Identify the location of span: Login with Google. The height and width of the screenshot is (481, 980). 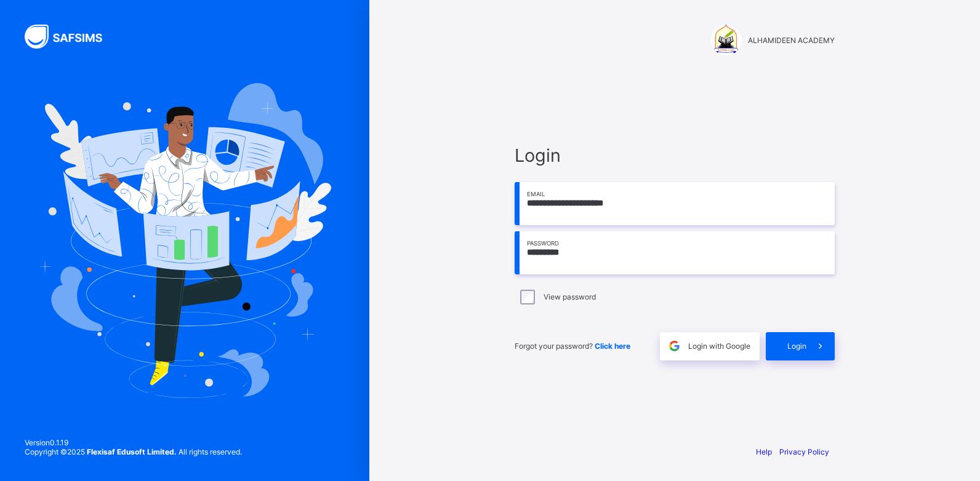
(719, 346).